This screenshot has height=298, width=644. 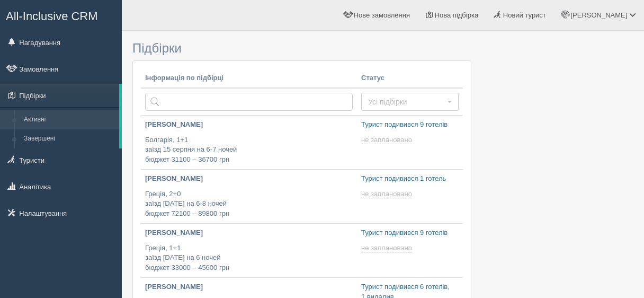 I want to click on th: Статус, so click(x=410, y=78).